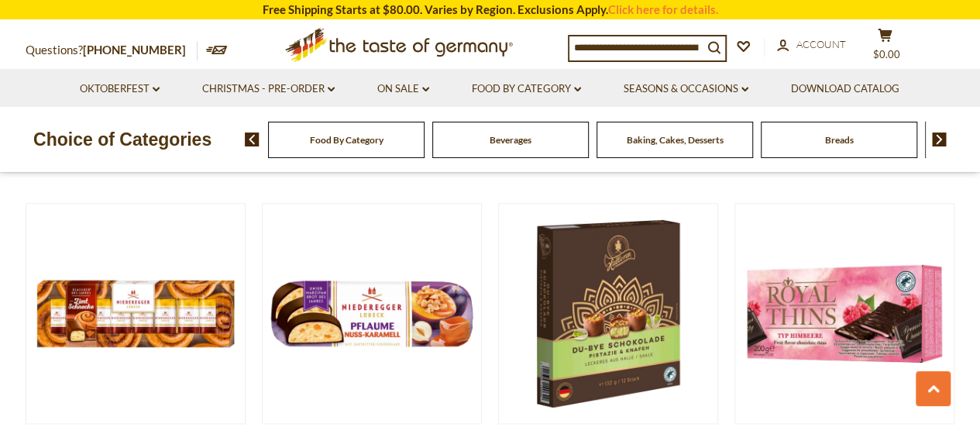 The image size is (980, 427). Describe the element at coordinates (119, 89) in the screenshot. I see `a: Oktoberfest` at that location.